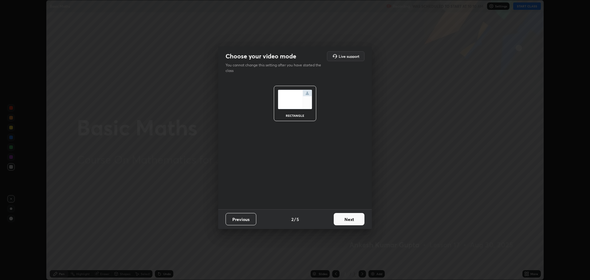  Describe the element at coordinates (295, 116) in the screenshot. I see `div: rectangle` at that location.